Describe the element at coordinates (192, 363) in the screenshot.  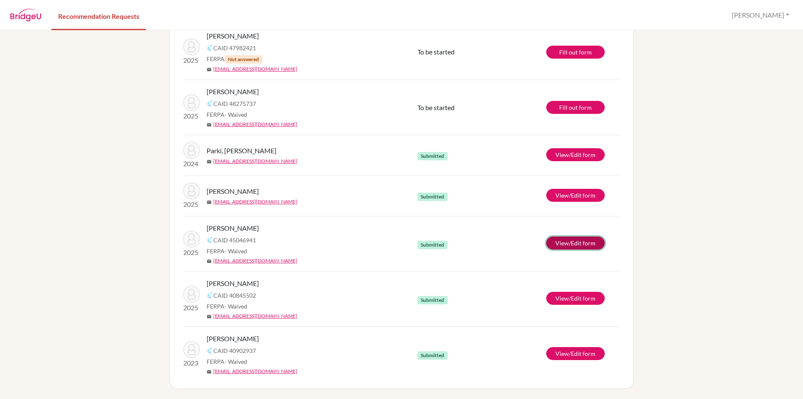
I see `p: 2023` at that location.